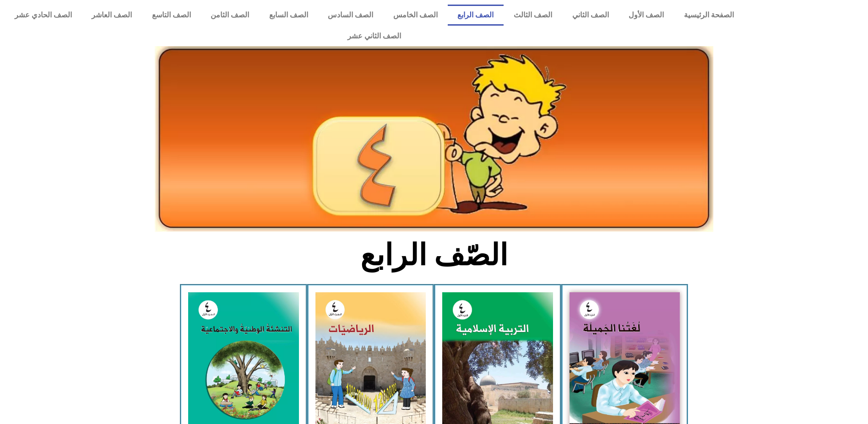 The image size is (868, 424). What do you see at coordinates (591, 15) in the screenshot?
I see `a: الصف الثاني` at bounding box center [591, 15].